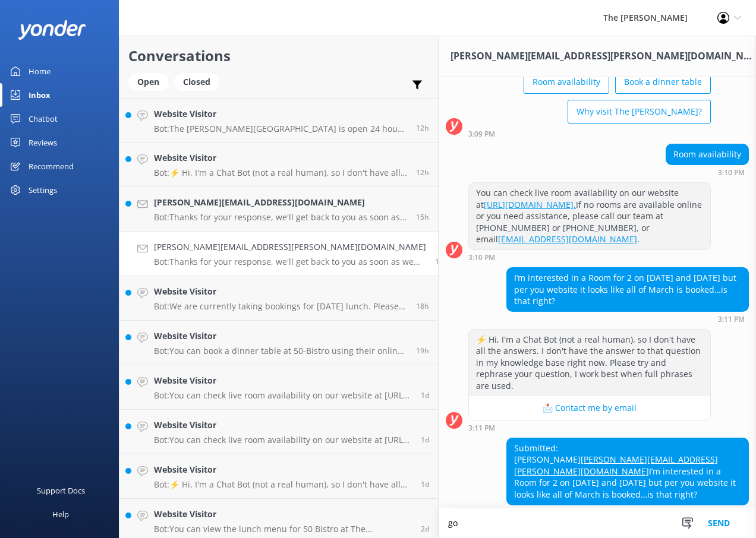 This screenshot has height=538, width=756. Describe the element at coordinates (718, 524) in the screenshot. I see `button: Send` at that location.